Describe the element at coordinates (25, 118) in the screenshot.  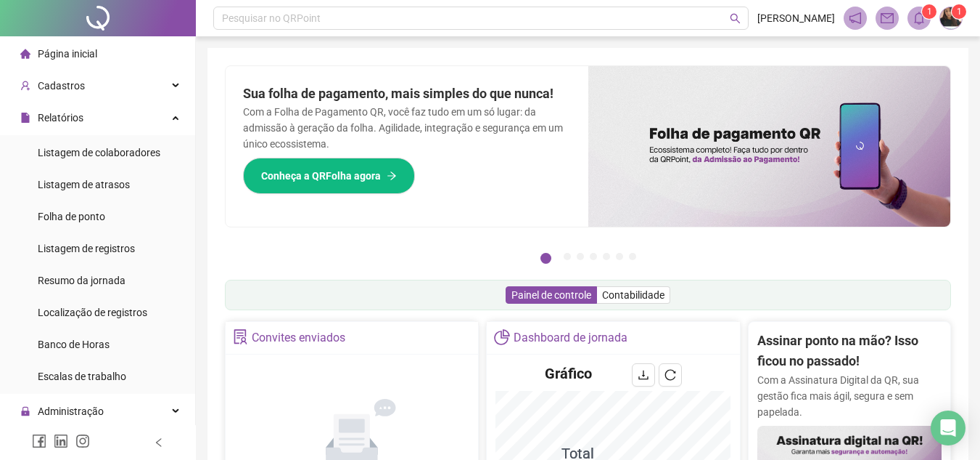
I see `span: file` at that location.